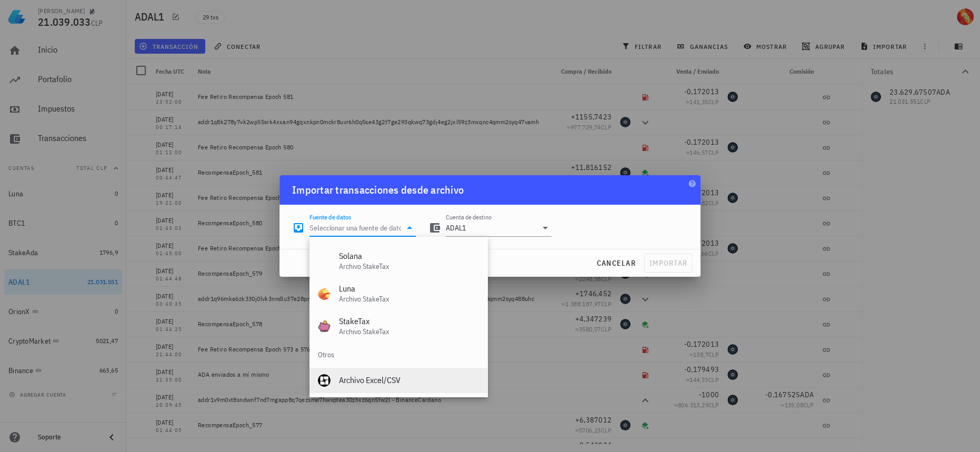  What do you see at coordinates (409, 321) in the screenshot?
I see `div: StakeTax` at bounding box center [409, 321].